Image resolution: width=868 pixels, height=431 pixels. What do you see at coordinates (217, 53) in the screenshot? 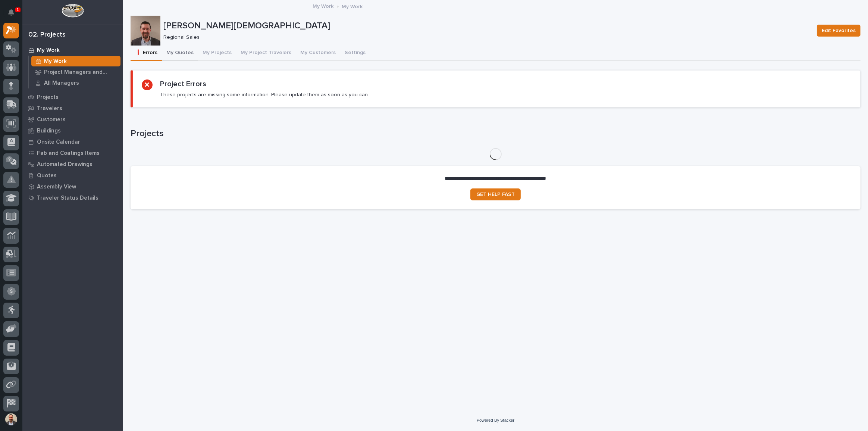
I see `button: My Projects` at bounding box center [217, 53].